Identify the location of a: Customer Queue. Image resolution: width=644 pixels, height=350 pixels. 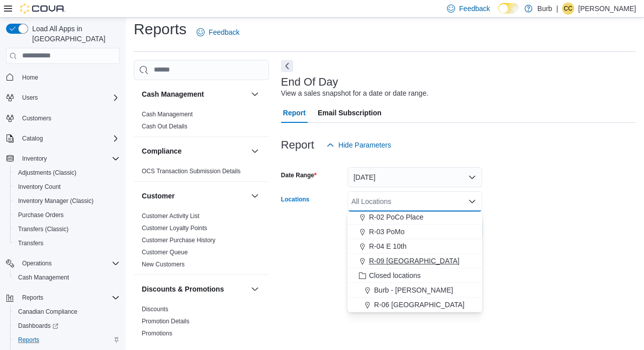
(164, 252).